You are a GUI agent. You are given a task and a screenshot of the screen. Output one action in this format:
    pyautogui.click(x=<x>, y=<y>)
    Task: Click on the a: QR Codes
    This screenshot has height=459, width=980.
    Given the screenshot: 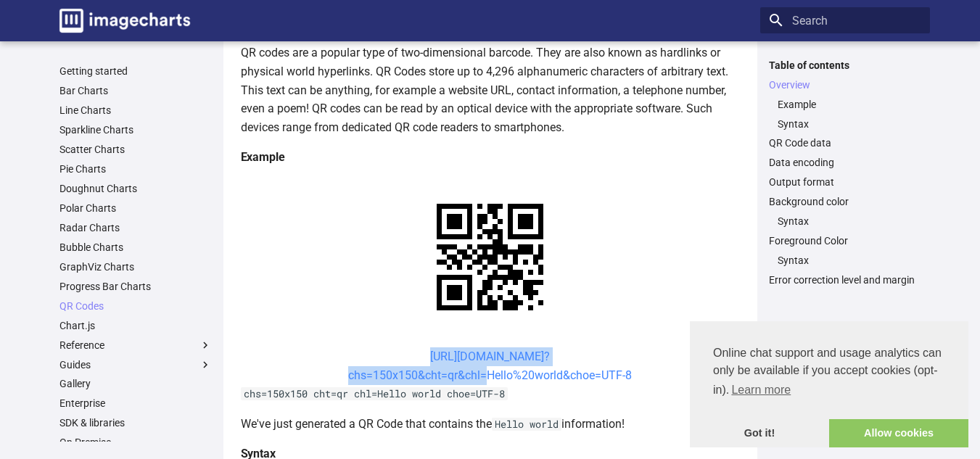 What is the action you would take?
    pyautogui.click(x=135, y=306)
    